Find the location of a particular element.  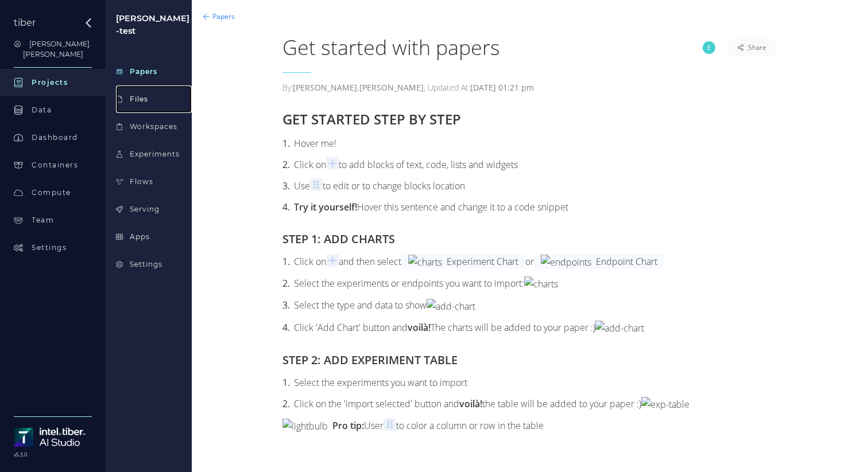

div: Serving is located at coordinates (144, 209).